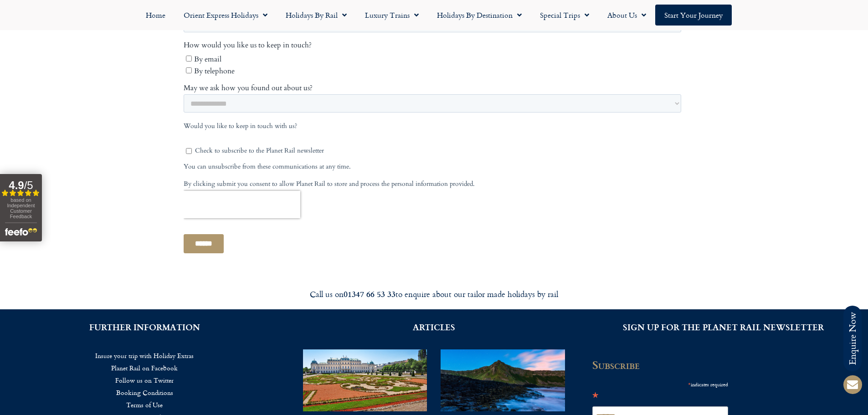 The height and width of the screenshot is (415, 868). I want to click on nav: Menu, so click(434, 15).